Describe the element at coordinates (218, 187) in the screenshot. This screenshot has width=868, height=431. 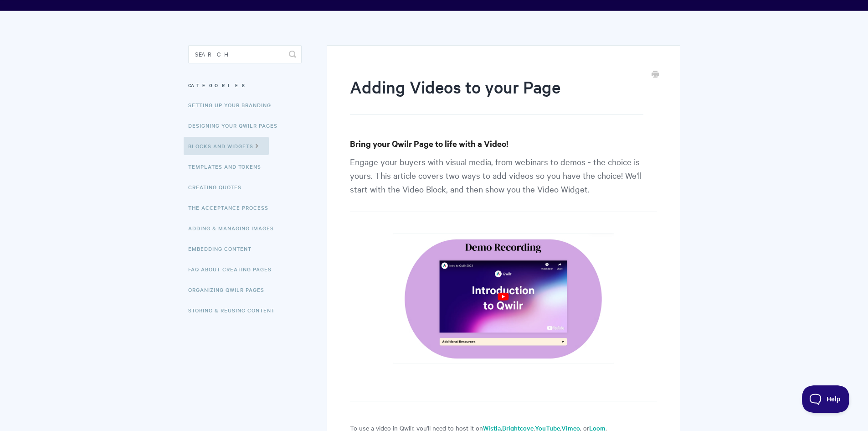
I see `a: Creating Quotes` at that location.